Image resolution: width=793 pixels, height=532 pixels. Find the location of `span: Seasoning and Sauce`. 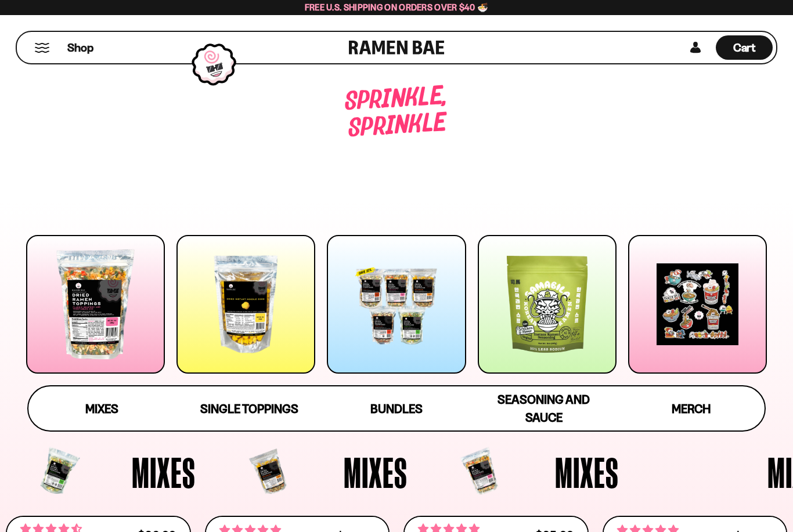

span: Seasoning and Sauce is located at coordinates (543, 408).